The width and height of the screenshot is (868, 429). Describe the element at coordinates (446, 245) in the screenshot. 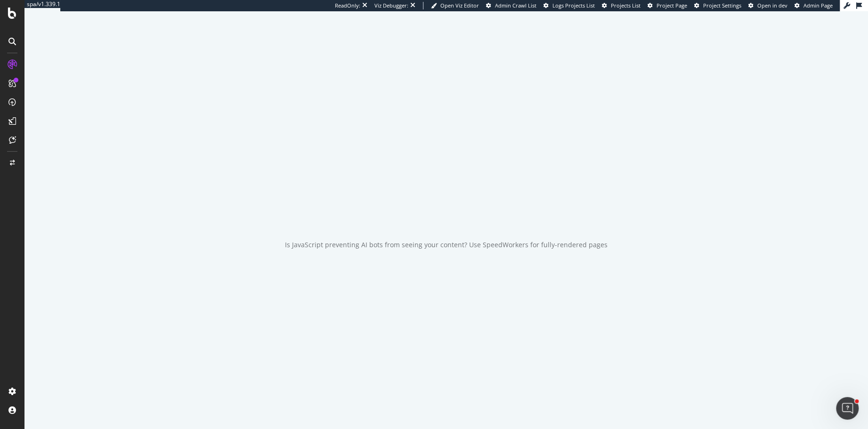

I see `div: Is JavaScript preventing AI bots from seeing your content? Use SpeedWorkers for fully-rendered pages` at that location.